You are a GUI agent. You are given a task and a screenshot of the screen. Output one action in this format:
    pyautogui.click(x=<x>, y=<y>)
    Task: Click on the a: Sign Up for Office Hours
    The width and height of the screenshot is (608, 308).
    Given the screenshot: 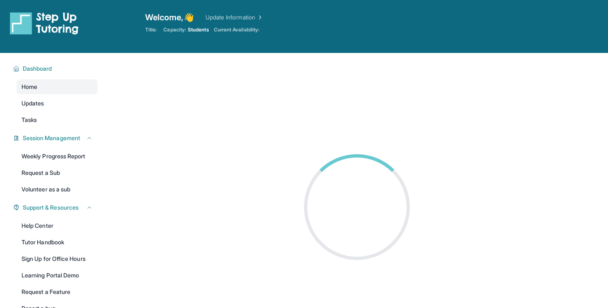 What is the action you would take?
    pyautogui.click(x=57, y=259)
    